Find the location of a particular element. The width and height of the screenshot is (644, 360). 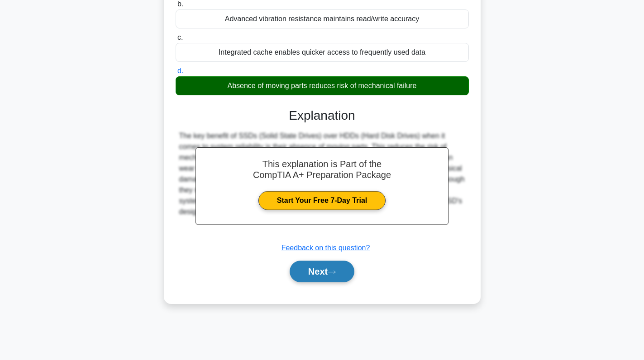

u: Feedback on this question? is located at coordinates (326, 248).